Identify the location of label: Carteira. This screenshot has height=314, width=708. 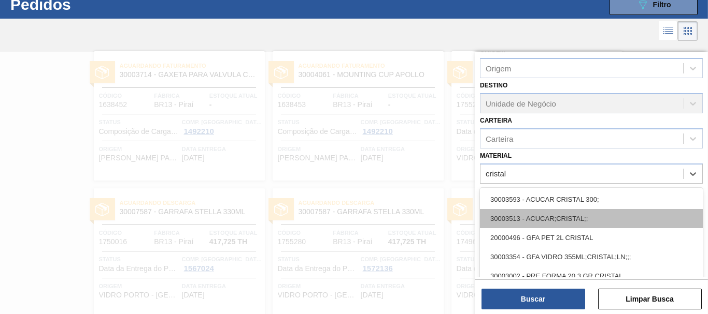
(496, 121).